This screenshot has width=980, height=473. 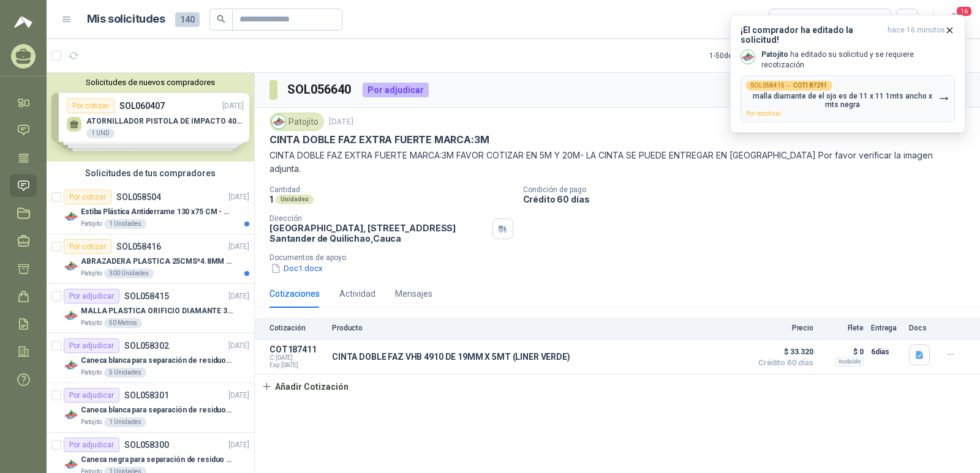 I want to click on div: Todas, so click(x=789, y=19).